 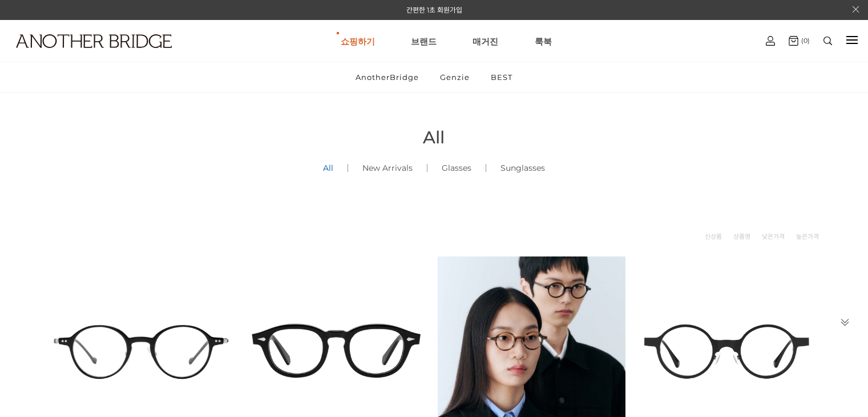 I want to click on a: 신상품, so click(x=714, y=236).